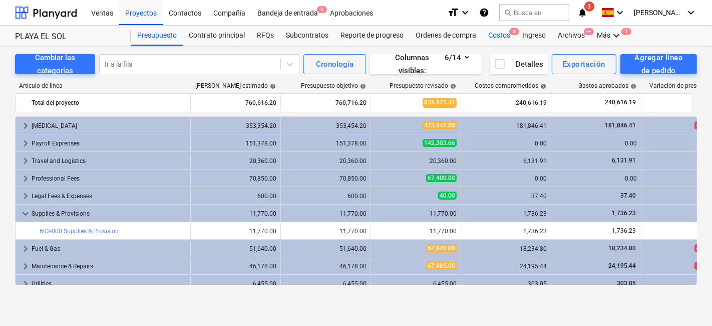  What do you see at coordinates (441, 178) in the screenshot?
I see `span: 67,400.00` at bounding box center [441, 178].